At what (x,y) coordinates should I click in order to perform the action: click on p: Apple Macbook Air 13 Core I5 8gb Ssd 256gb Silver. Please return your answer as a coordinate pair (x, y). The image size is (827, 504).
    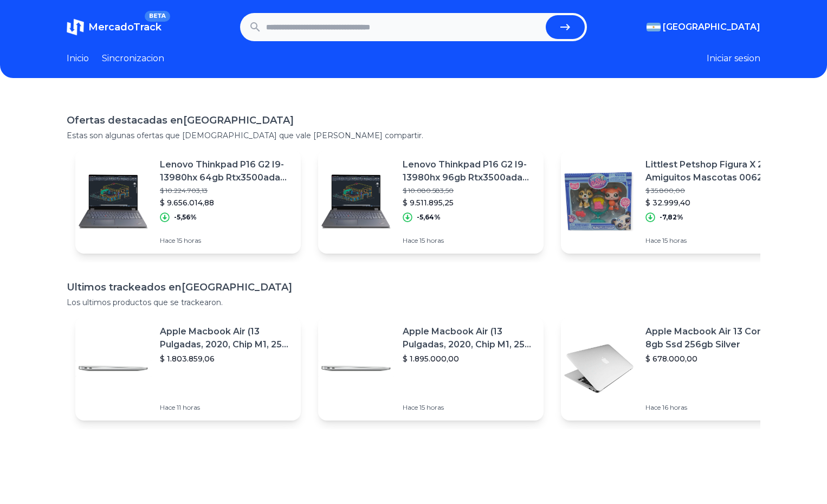
    Looking at the image, I should click on (712, 338).